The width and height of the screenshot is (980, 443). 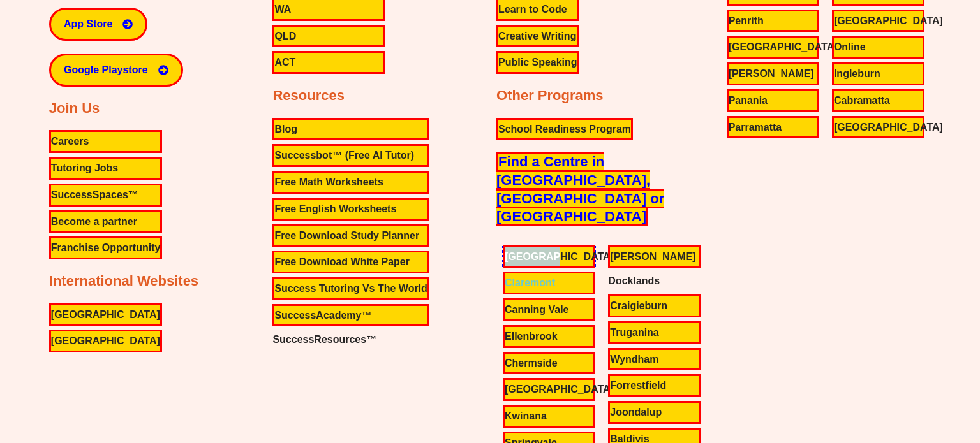 I want to click on a: Become a partner, so click(x=106, y=222).